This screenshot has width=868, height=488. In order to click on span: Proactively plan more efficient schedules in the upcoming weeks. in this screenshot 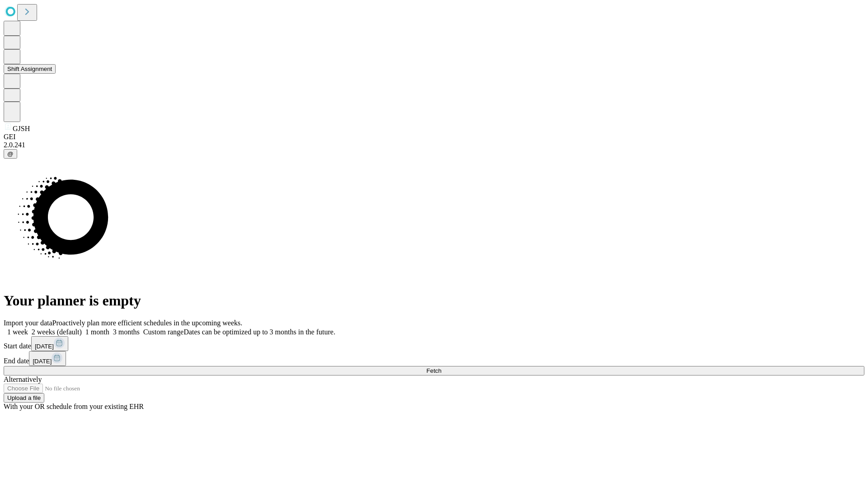, I will do `click(147, 322)`.